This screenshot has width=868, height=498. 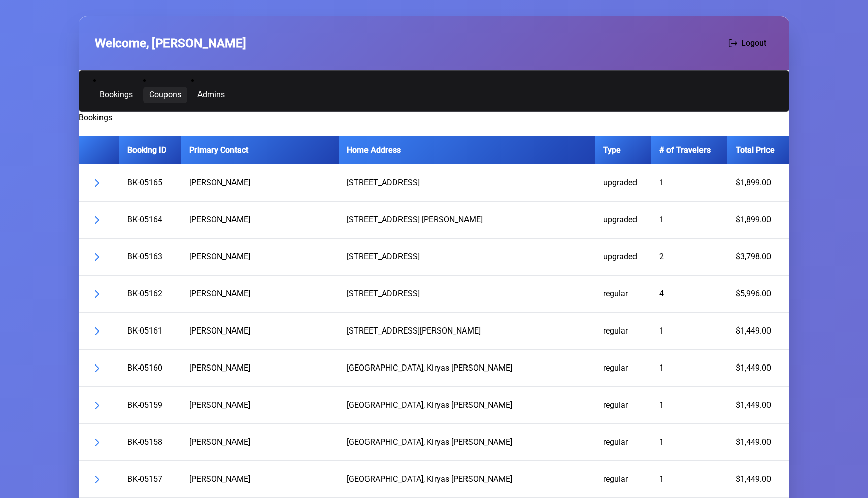 I want to click on li: Bookings, so click(x=116, y=89).